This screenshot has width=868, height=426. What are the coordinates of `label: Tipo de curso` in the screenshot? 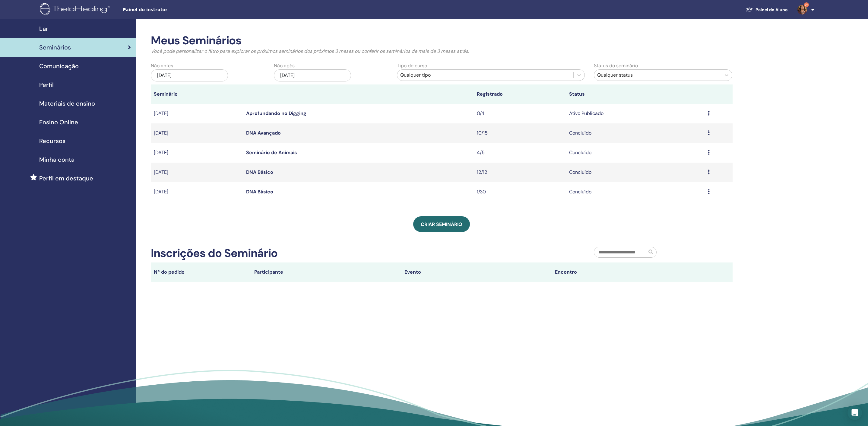 It's located at (412, 66).